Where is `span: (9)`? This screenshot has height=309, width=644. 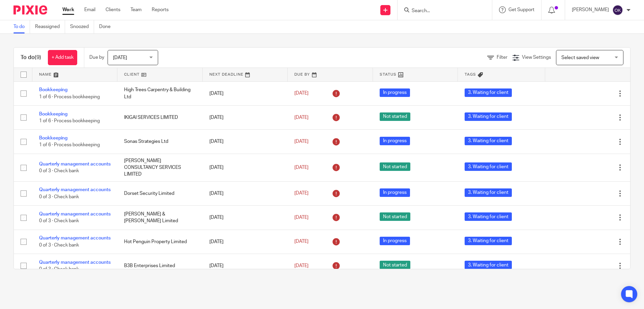 span: (9) is located at coordinates (38, 57).